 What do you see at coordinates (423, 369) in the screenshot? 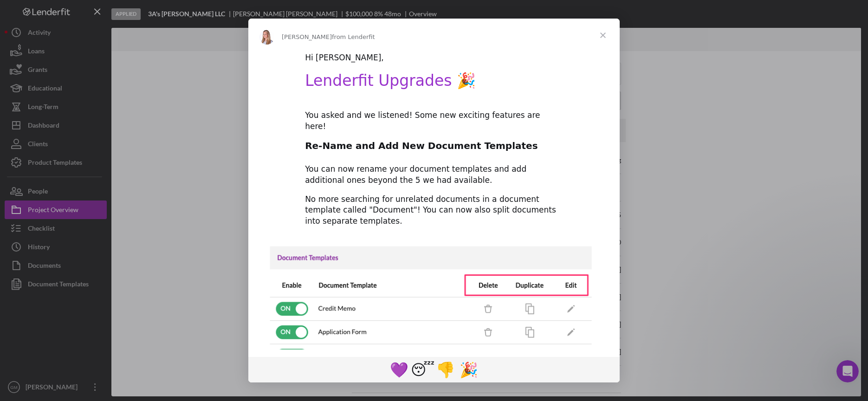
I see `span: sleeping reaction` at bounding box center [423, 369].